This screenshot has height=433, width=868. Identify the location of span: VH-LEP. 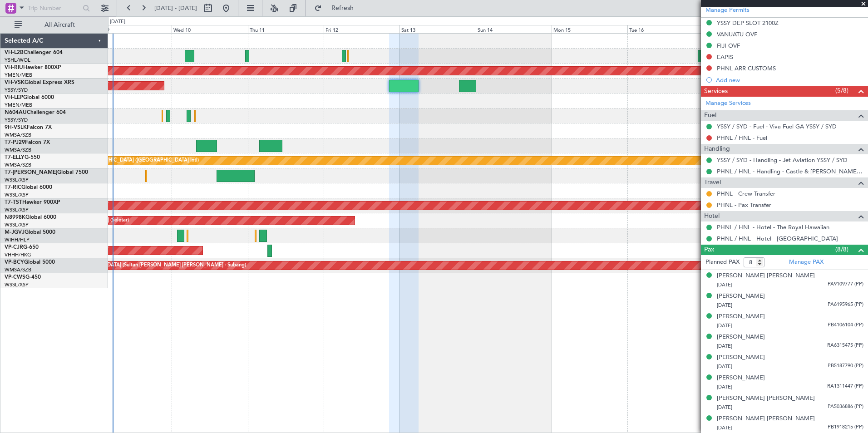
(13, 98).